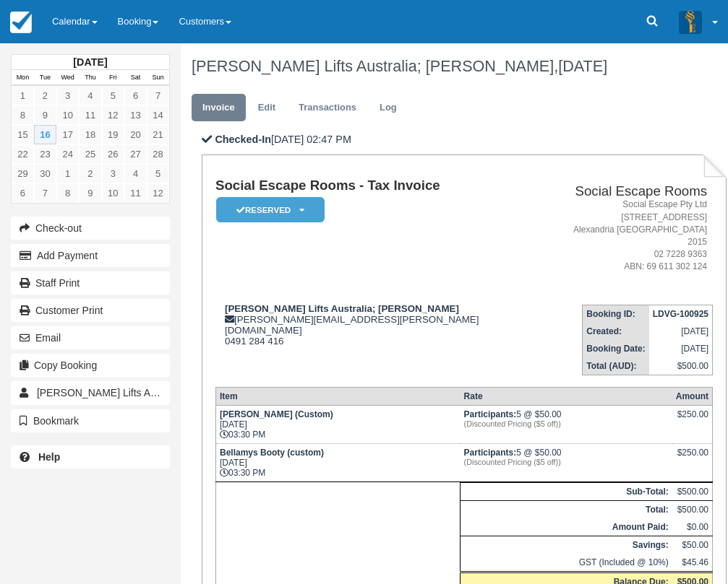 The image size is (728, 584). What do you see at coordinates (692, 563) in the screenshot?
I see `td: $45.46` at bounding box center [692, 563].